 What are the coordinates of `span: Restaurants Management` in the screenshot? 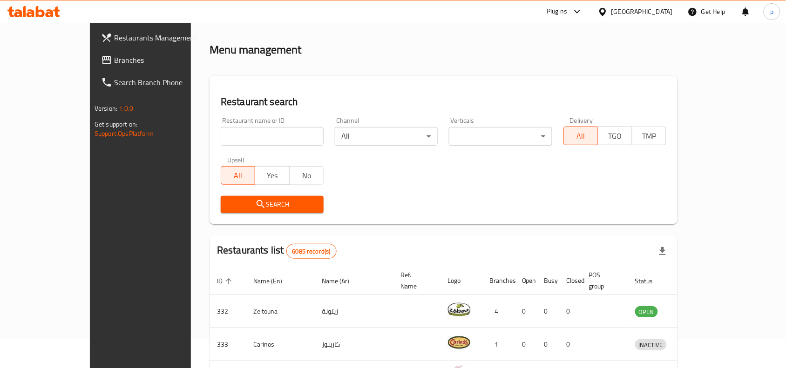 It's located at (164, 38).